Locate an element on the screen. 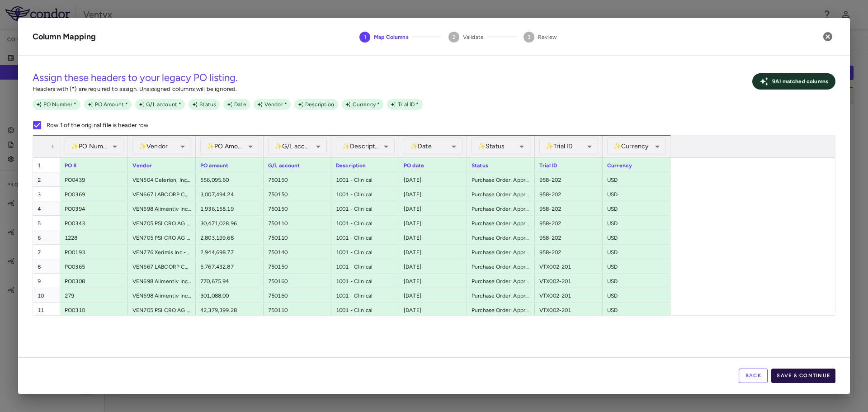 The width and height of the screenshot is (868, 412). div: ✨ Vendor is located at coordinates (162, 146).